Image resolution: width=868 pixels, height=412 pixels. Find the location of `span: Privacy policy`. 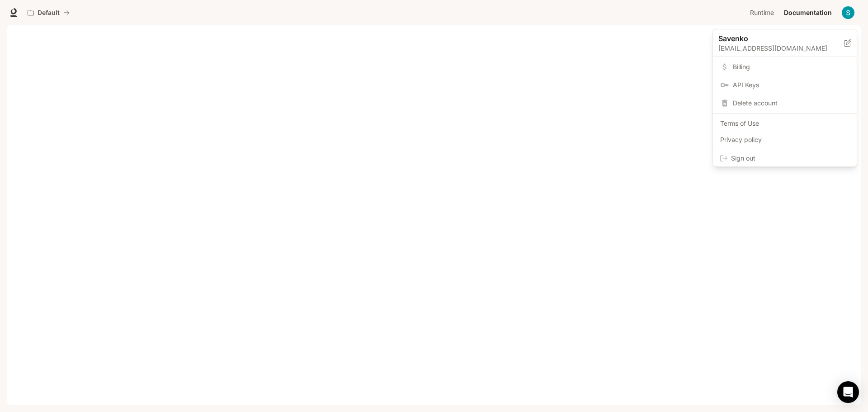

span: Privacy policy is located at coordinates (785, 140).